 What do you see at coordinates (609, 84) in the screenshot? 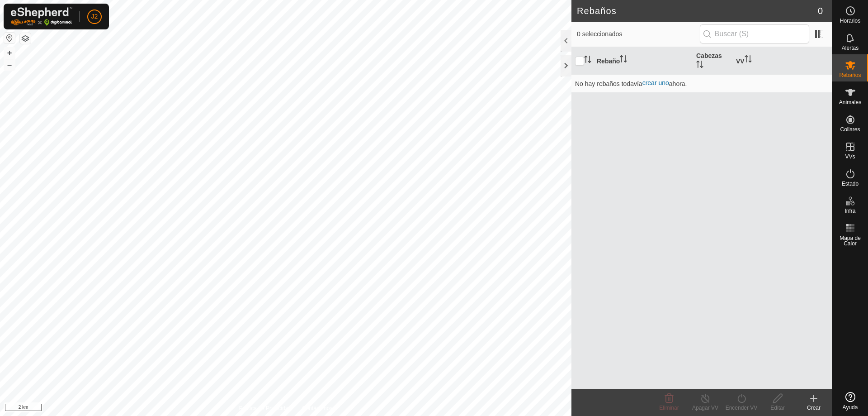
I see `font: No hay rebaños todavía` at bounding box center [609, 84].